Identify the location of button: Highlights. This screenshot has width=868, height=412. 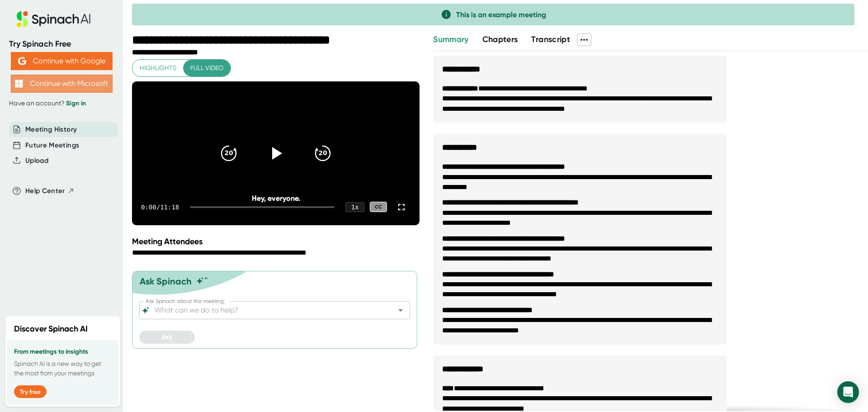
(158, 67).